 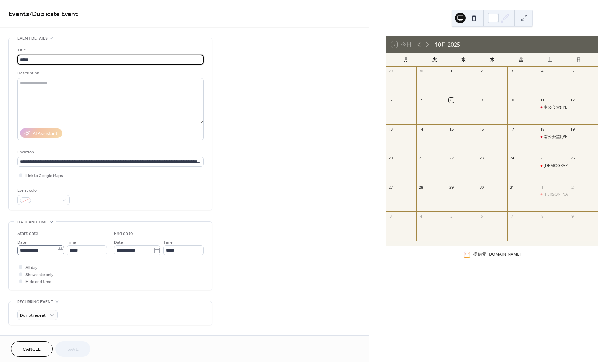 What do you see at coordinates (434, 60) in the screenshot?
I see `div: 火` at bounding box center [434, 60].